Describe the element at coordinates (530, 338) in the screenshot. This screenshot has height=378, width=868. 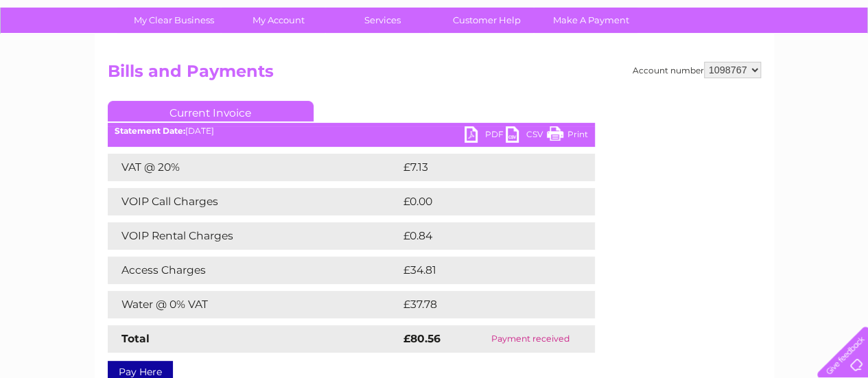
I see `td: Payment received` at that location.